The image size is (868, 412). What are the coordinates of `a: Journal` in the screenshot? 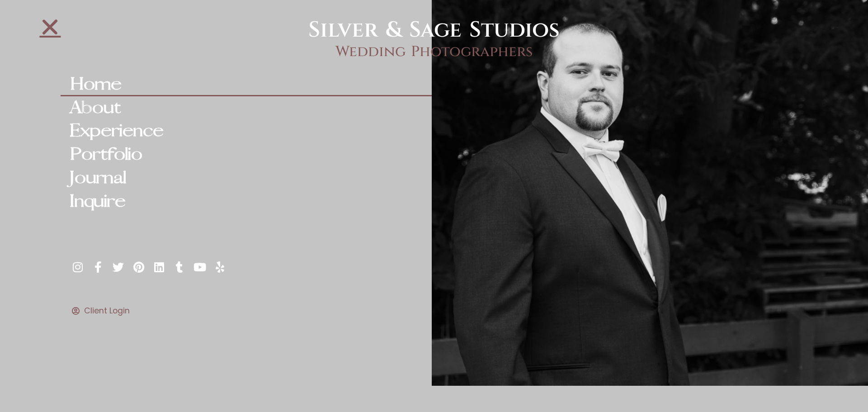 It's located at (246, 178).